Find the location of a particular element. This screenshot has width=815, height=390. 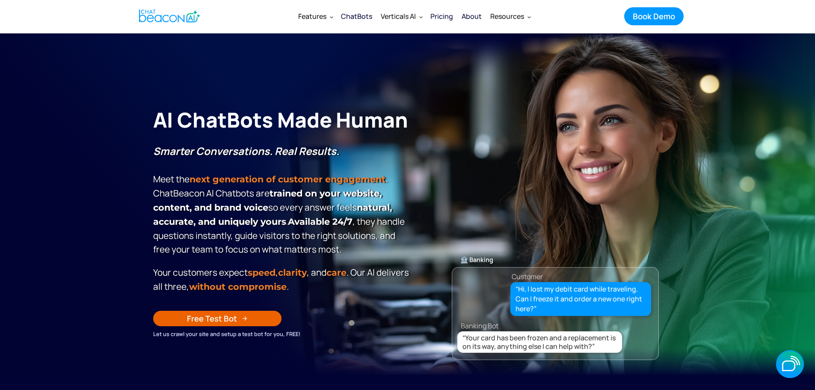

div: Let us crawl your site and setup a test bot for you, FREE! is located at coordinates (282, 334).